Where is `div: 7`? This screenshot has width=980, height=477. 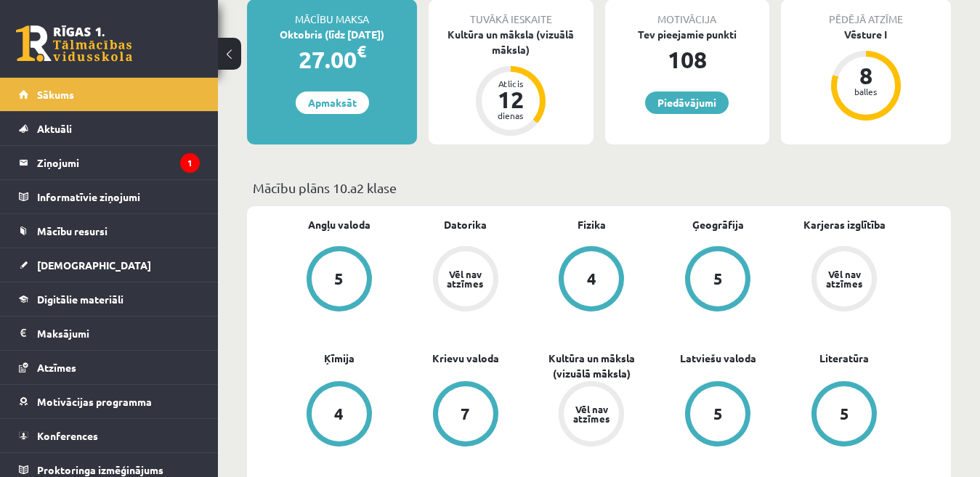
div: 7 is located at coordinates (465, 414).